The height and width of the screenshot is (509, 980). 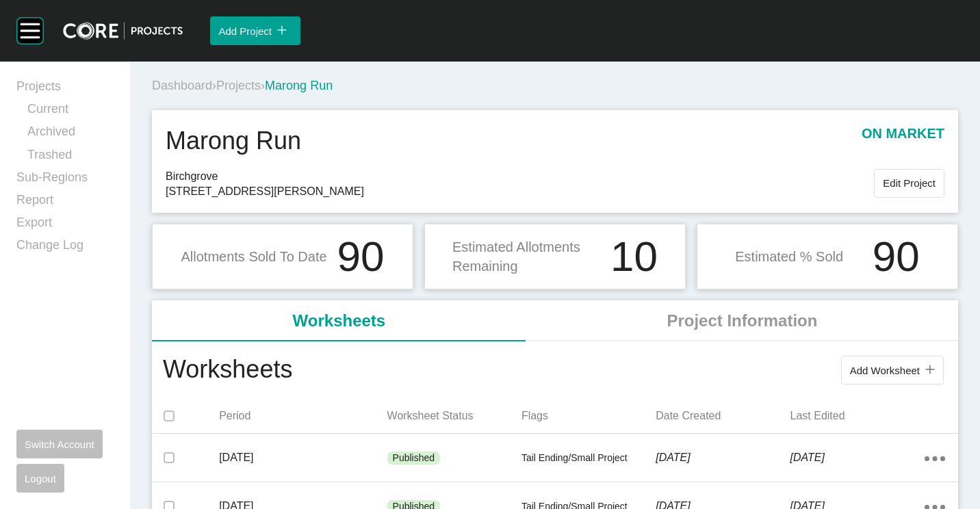 What do you see at coordinates (742, 321) in the screenshot?
I see `li: Project Information` at bounding box center [742, 321].